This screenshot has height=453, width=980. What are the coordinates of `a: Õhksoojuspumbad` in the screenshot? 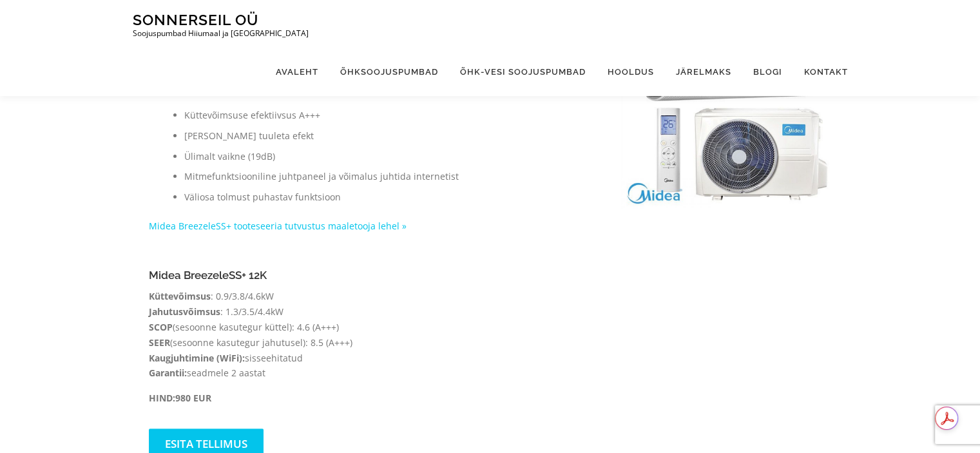 It's located at (389, 72).